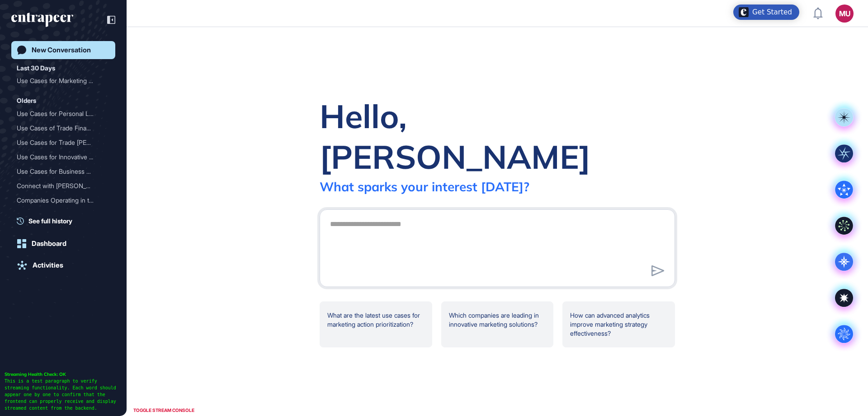  What do you see at coordinates (50, 221) in the screenshot?
I see `span: See full history` at bounding box center [50, 221].